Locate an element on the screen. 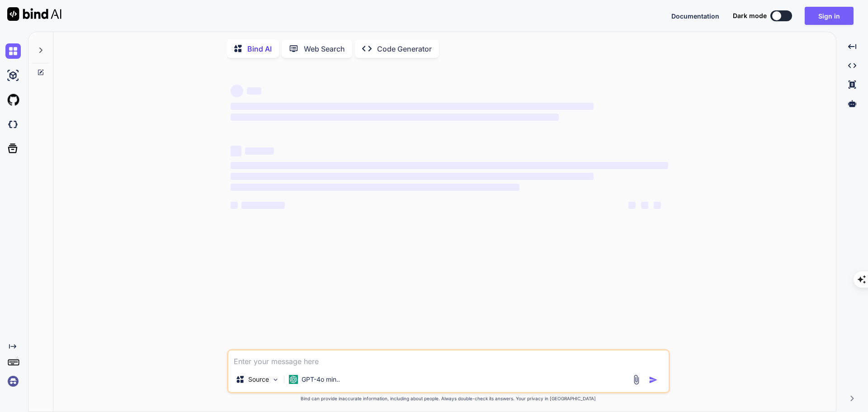 This screenshot has height=412, width=868. p: Bind AI is located at coordinates (259, 49).